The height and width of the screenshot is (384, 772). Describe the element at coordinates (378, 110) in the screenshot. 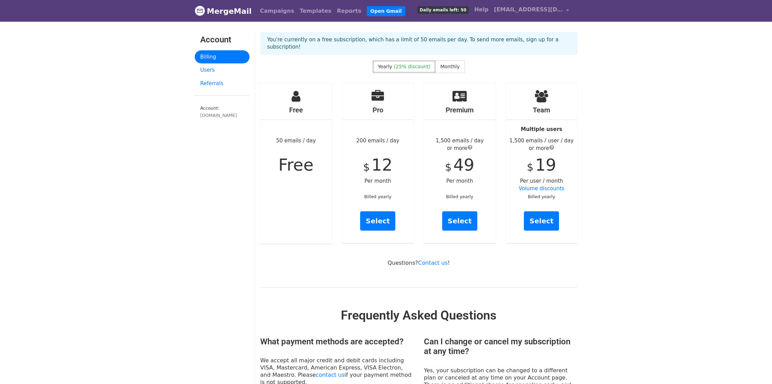

I see `h4: Pro` at that location.